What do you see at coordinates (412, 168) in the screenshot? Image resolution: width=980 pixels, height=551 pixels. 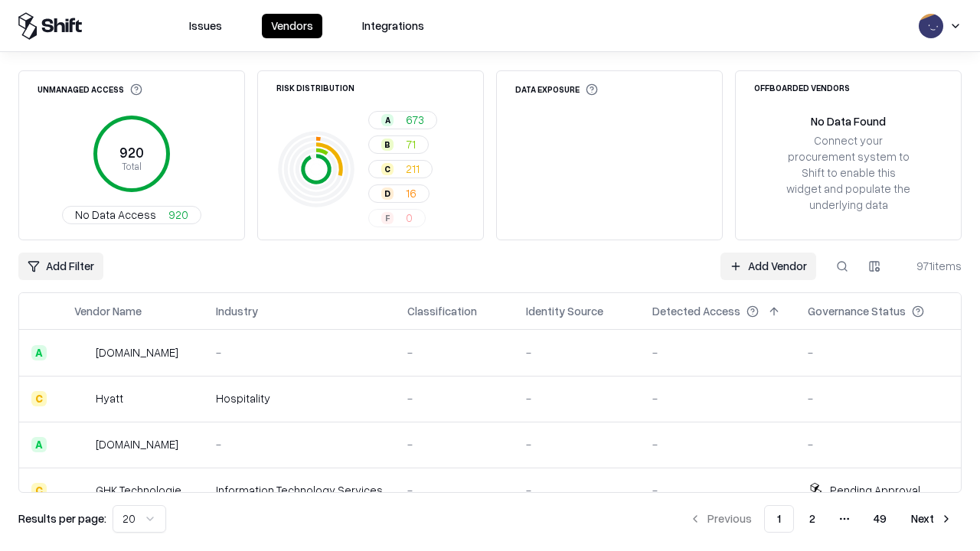 I see `span: 211` at bounding box center [412, 168].